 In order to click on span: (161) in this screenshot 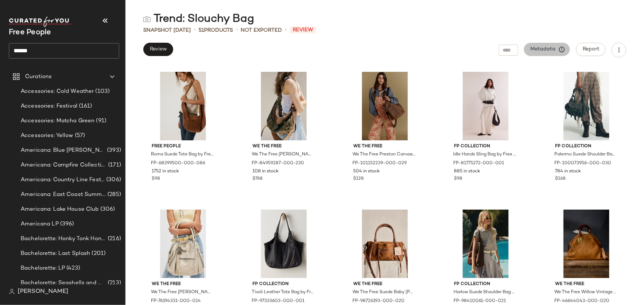, I will do `click(85, 106)`.